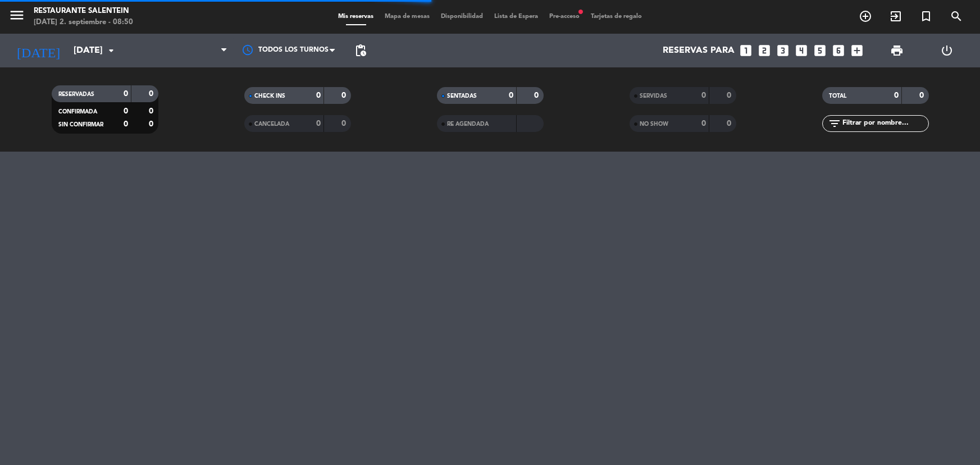  Describe the element at coordinates (835, 124) in the screenshot. I see `i: filter_list` at that location.